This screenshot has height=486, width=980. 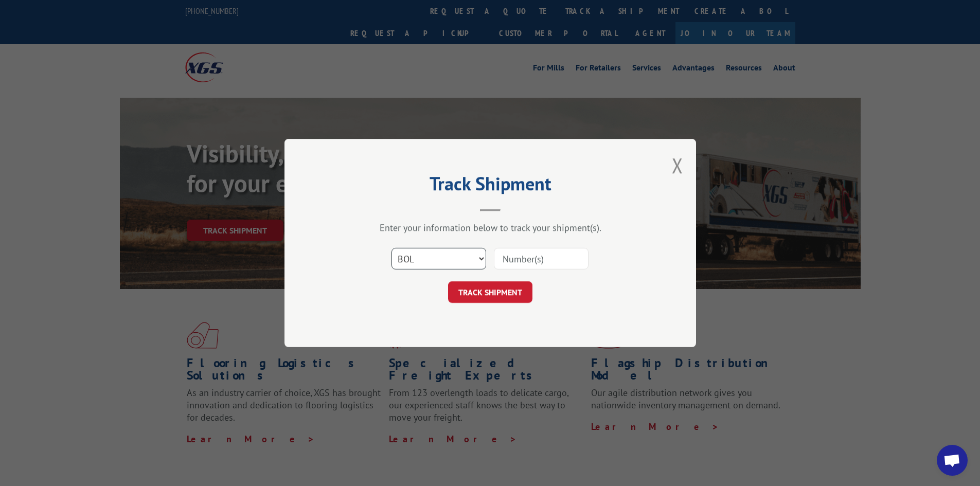 I want to click on h2: Track Shipment, so click(x=490, y=186).